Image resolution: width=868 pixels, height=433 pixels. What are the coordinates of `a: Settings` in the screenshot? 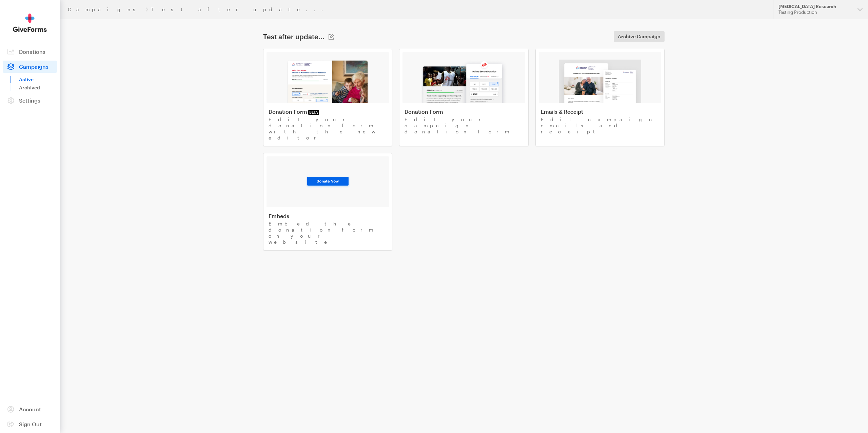 It's located at (30, 101).